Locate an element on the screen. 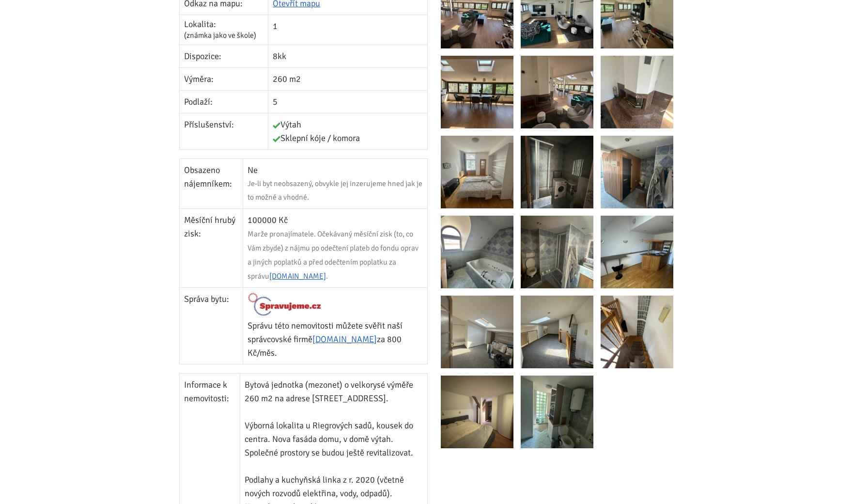 The image size is (868, 504). p: Správu této nemovitosti můžete svěřit naší správcovské firmě za 800 Kč/měs. is located at coordinates (334, 339).